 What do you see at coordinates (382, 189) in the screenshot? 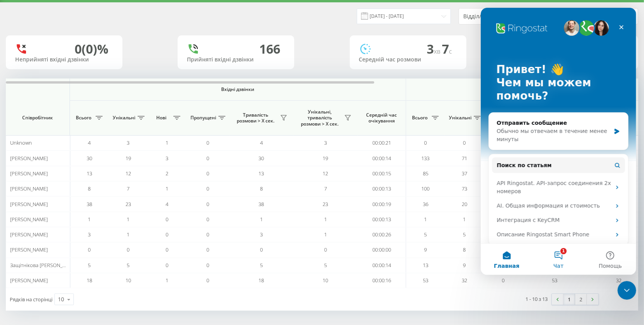
I see `td: 00:00:13` at bounding box center [382, 189].